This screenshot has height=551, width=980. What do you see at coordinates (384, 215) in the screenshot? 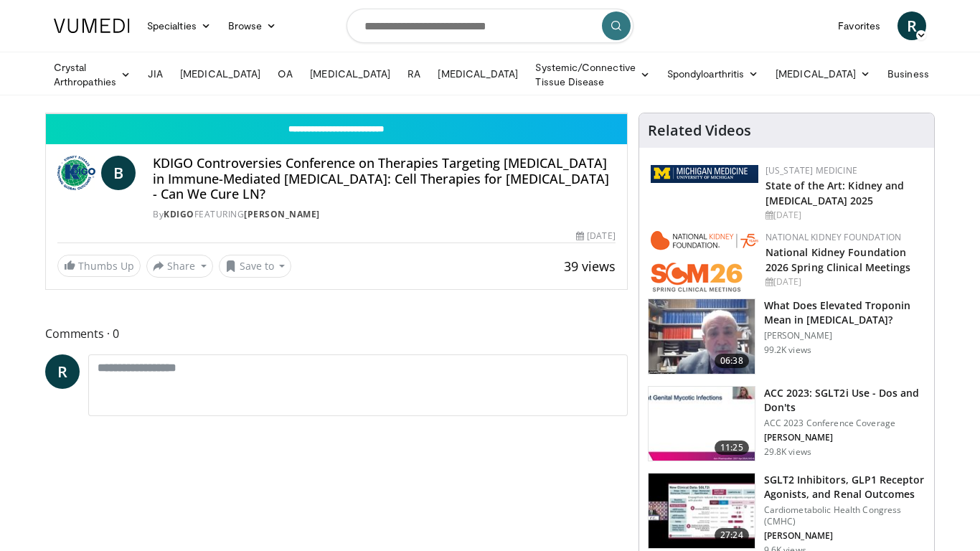
I see `div: By FEATURING` at bounding box center [384, 215].